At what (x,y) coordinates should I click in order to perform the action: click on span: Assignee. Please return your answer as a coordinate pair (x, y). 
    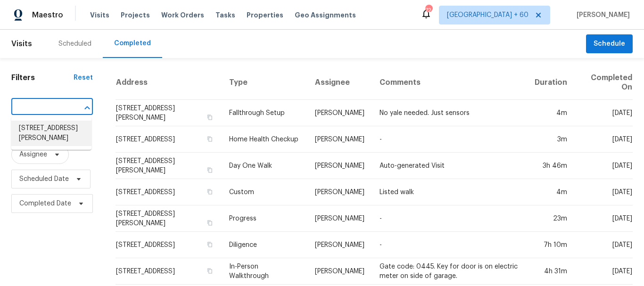
    Looking at the image, I should click on (33, 155).